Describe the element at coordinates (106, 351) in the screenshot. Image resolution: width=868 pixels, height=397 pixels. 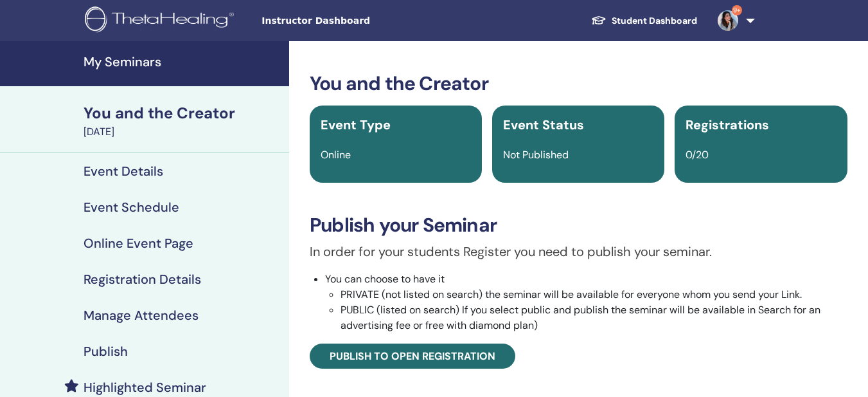
I see `h4: Publish` at that location.